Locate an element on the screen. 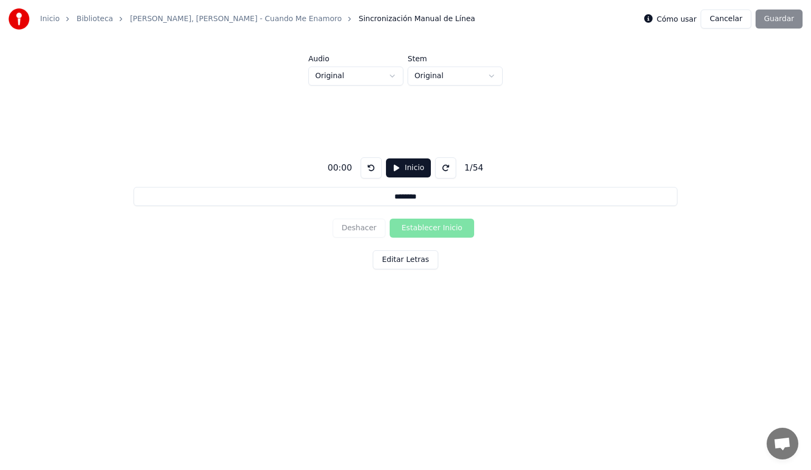 The height and width of the screenshot is (470, 811). nav: breadcrumb is located at coordinates (258, 19).